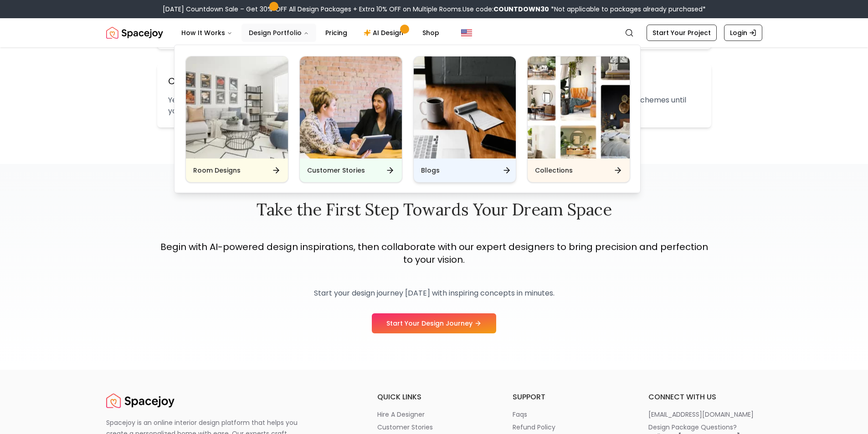  What do you see at coordinates (237, 108) in the screenshot?
I see `img: Room Designs` at bounding box center [237, 108].